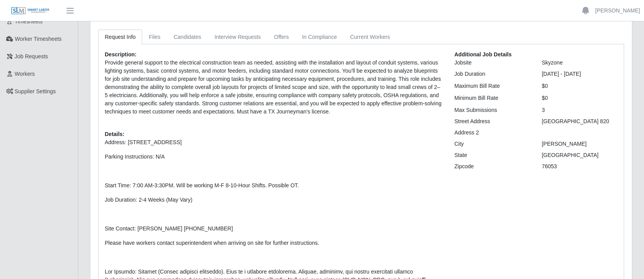 The height and width of the screenshot is (279, 644). I want to click on a: Offers, so click(282, 37).